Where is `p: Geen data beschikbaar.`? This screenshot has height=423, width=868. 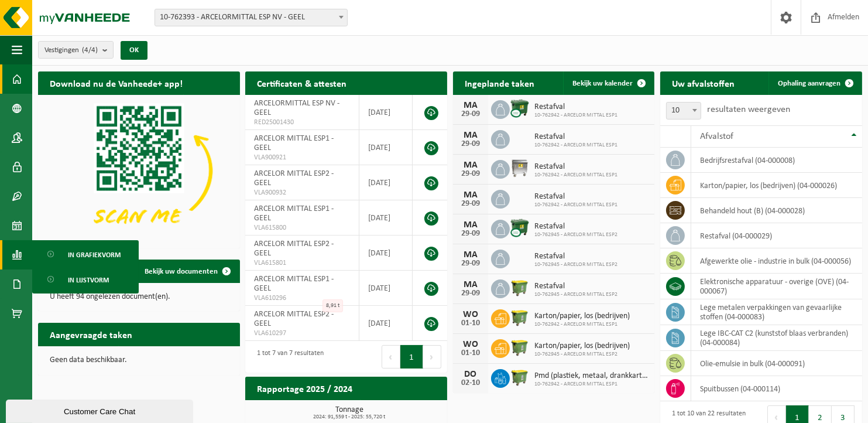
p: Geen data beschikbaar. is located at coordinates (139, 360).